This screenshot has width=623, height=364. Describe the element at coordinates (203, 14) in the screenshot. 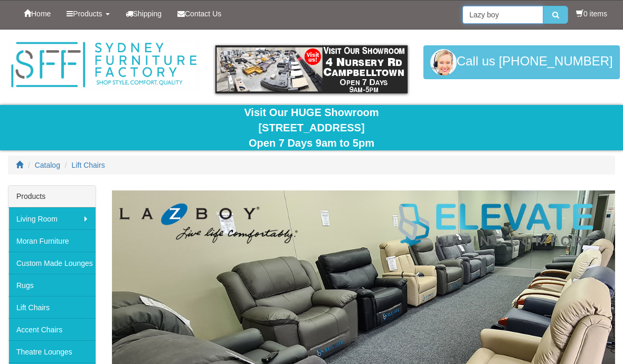

I see `span: Contact Us` at that location.